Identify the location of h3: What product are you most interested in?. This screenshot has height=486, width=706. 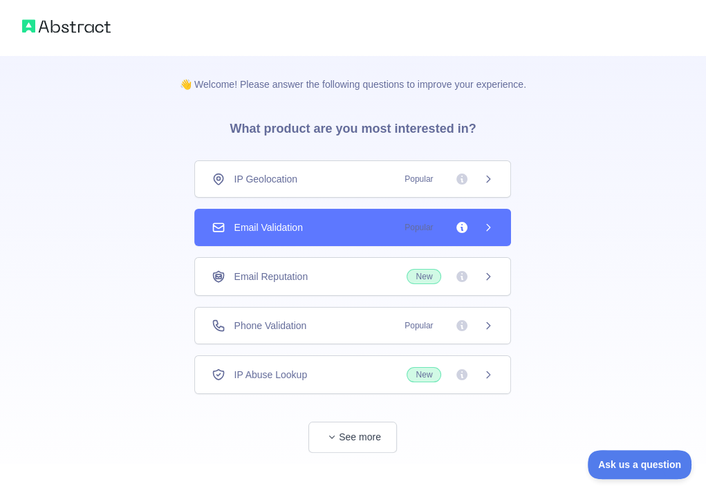
(353, 126).